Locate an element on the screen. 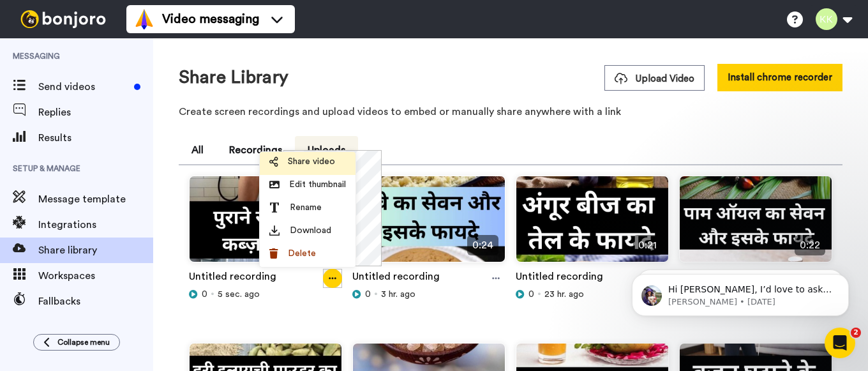 The height and width of the screenshot is (371, 868). p: Create screen recordings and upload videos to embed or manually share anywhere with a link is located at coordinates (511, 112).